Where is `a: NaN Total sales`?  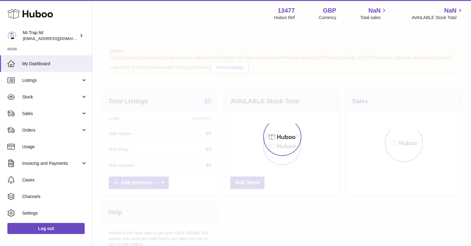
a: NaN Total sales is located at coordinates (374, 14).